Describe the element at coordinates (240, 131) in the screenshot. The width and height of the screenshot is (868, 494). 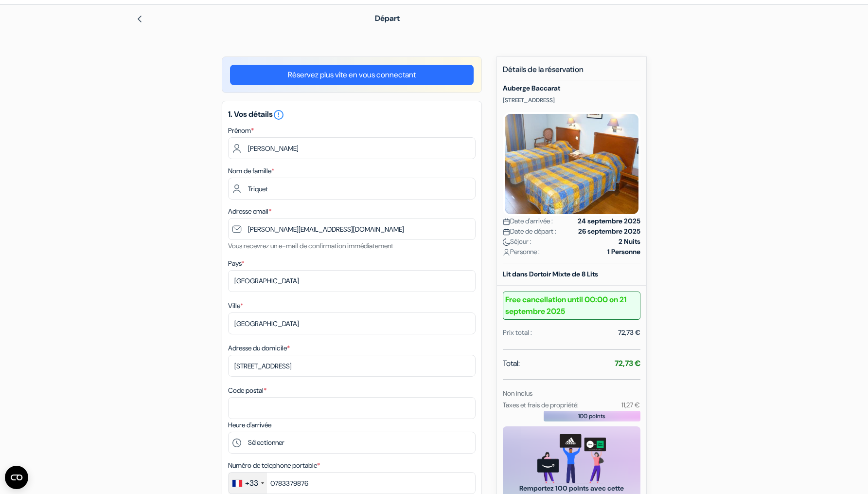
I see `label: Prénom` at that location.